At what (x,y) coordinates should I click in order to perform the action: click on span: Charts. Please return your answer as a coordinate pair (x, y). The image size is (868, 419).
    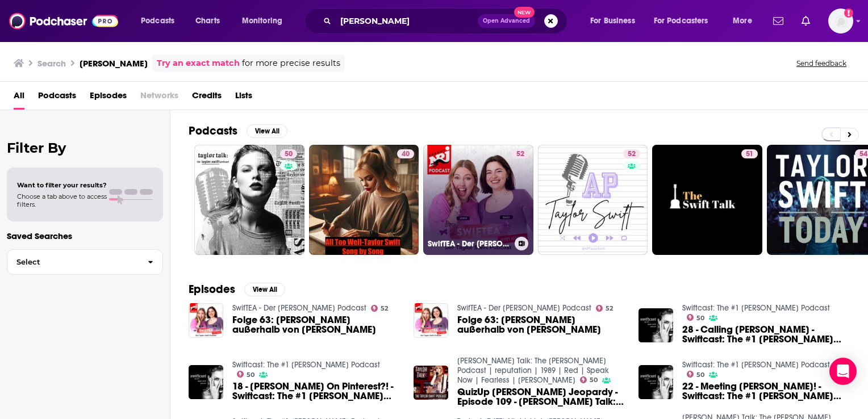
    Looking at the image, I should click on (208, 21).